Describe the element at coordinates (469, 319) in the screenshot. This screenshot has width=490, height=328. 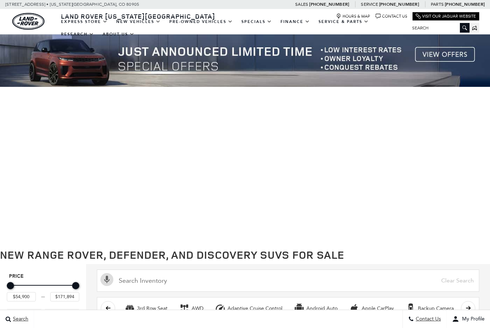
I see `button: user-profile-menu` at that location.